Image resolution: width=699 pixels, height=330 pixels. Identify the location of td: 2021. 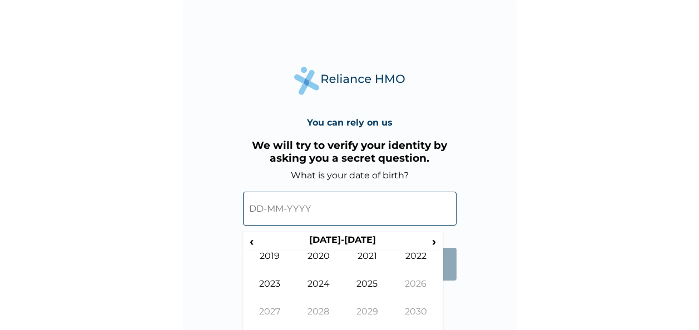
(368, 265).